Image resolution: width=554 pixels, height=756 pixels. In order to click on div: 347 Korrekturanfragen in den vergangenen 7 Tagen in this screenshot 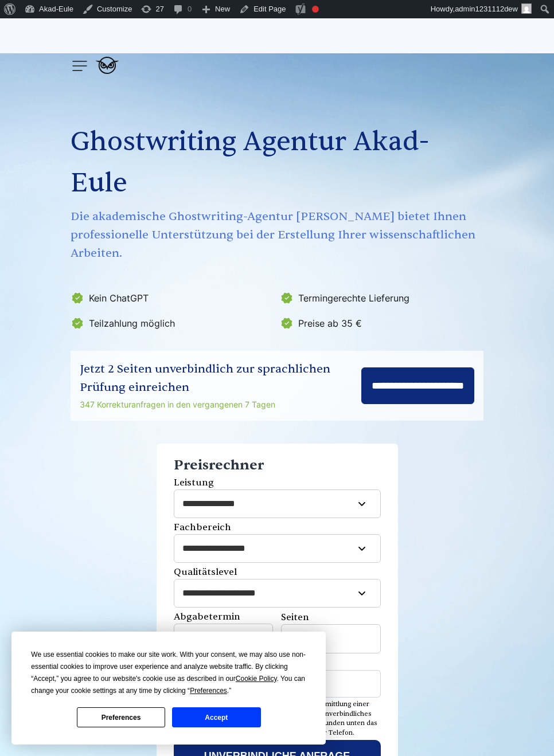, I will do `click(220, 404)`.